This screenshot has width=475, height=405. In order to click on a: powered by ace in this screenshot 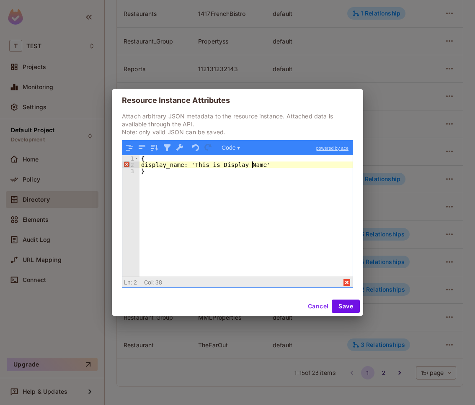, I will do `click(332, 148)`.